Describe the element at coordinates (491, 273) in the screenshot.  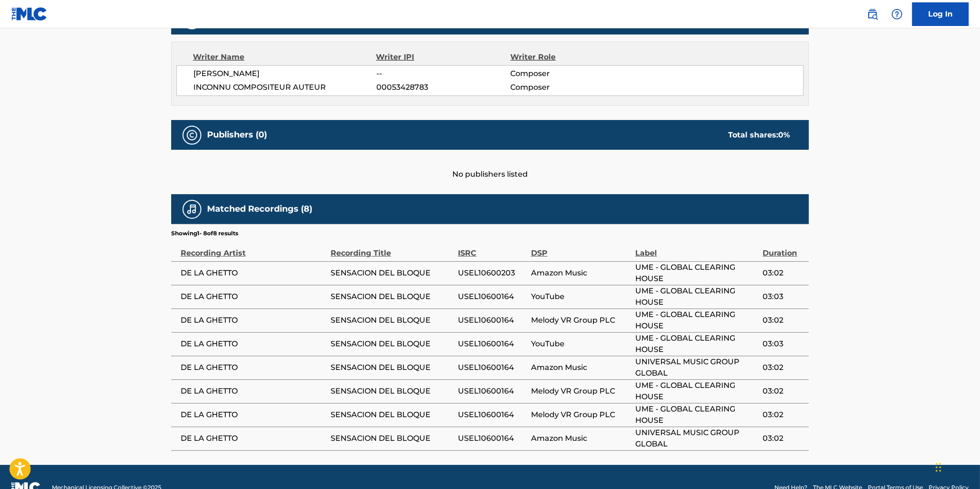
I see `span: USEL10600203` at that location.